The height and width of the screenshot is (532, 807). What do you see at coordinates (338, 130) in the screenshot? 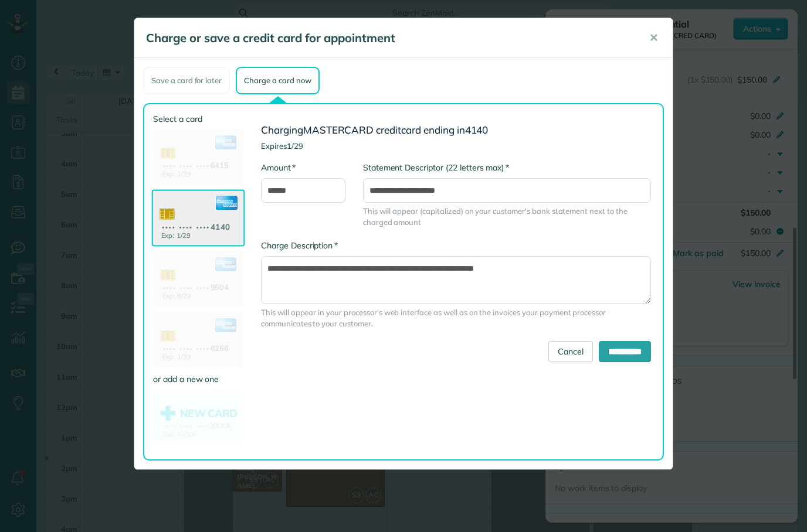
I see `span: MASTERCARD` at bounding box center [338, 130].